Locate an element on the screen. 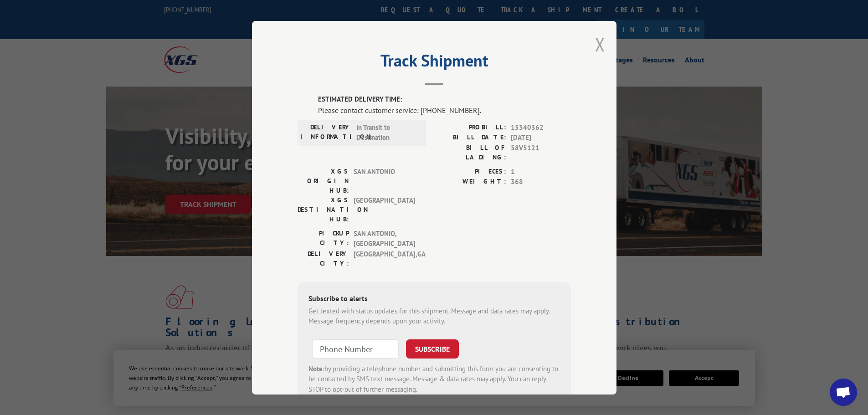 This screenshot has width=868, height=415. label: BILL OF LADING: is located at coordinates (470, 152).